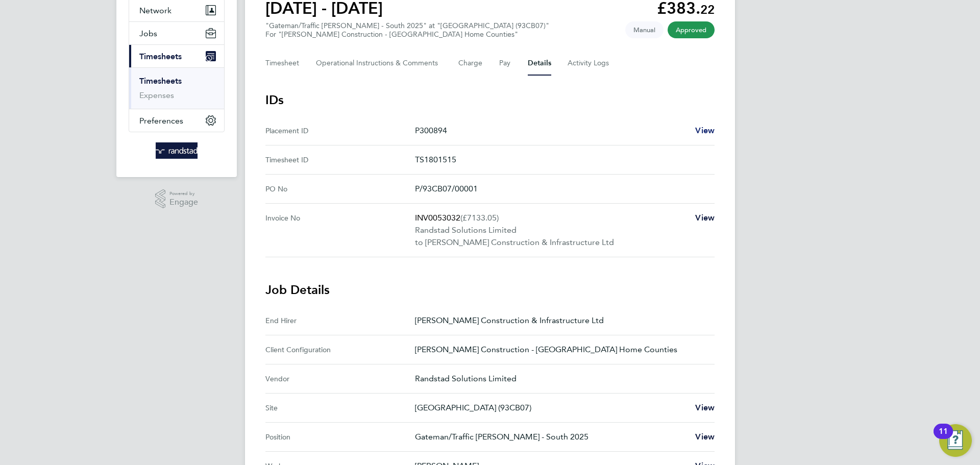 The width and height of the screenshot is (980, 465). I want to click on span: This timesheet has been approved., so click(691, 30).